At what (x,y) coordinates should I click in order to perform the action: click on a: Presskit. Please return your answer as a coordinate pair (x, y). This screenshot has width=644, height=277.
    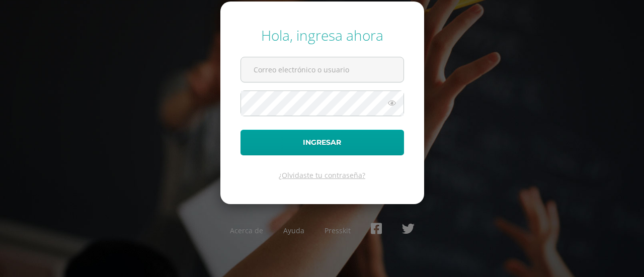
    Looking at the image, I should click on (338, 231).